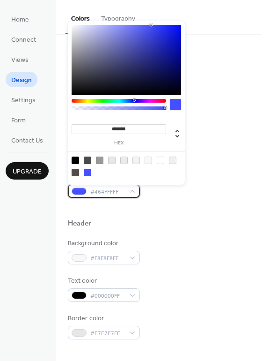  What do you see at coordinates (18, 120) in the screenshot?
I see `a: Form` at bounding box center [18, 120].